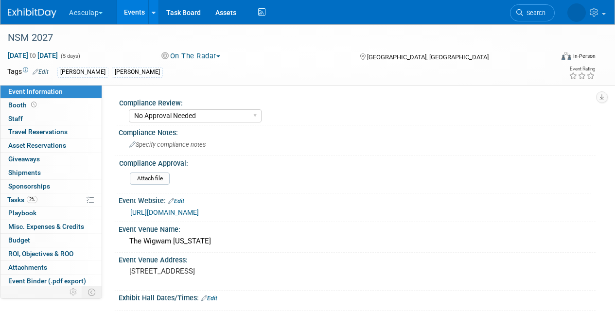 This screenshot has width=615, height=311. I want to click on span: Sponsorships, so click(29, 186).